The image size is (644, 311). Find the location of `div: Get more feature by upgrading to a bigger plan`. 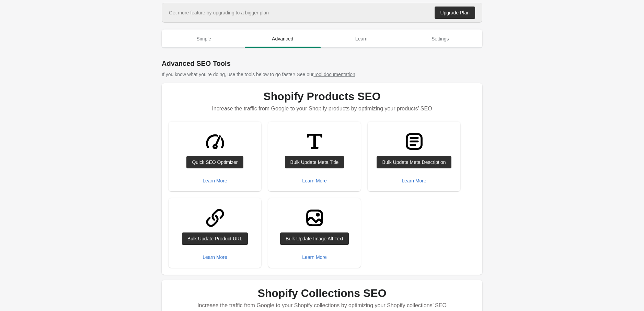

div: Get more feature by upgrading to a bigger plan is located at coordinates (218, 13).